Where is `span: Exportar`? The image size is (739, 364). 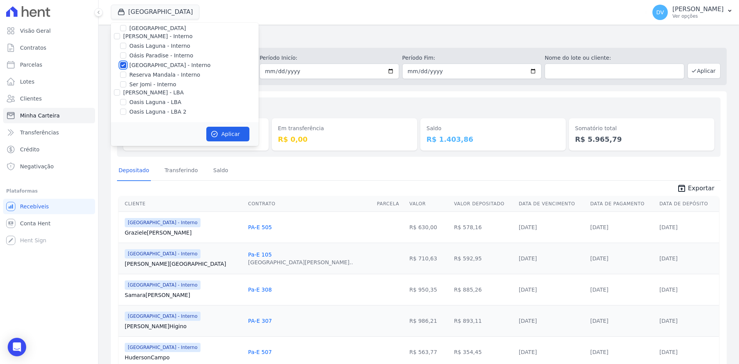 span: Exportar is located at coordinates (701, 188).